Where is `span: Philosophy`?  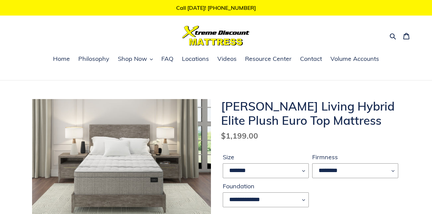
span: Philosophy is located at coordinates (94, 59).